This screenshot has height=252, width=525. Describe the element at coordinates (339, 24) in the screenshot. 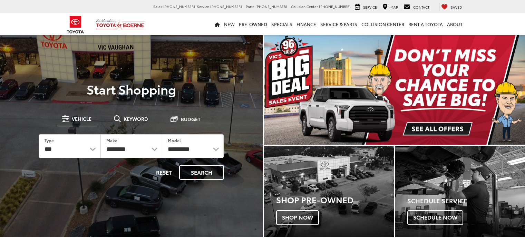

I see `a: Service & Parts: Opens in a new tab` at that location.